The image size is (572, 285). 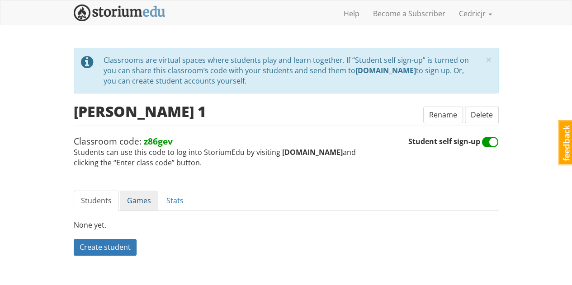 I want to click on span: Students can use this code to log into StoriumEdu by visiting and clicking the “Enter class code”..., so click(x=241, y=151).